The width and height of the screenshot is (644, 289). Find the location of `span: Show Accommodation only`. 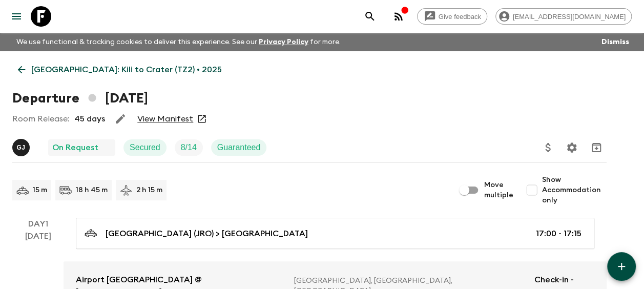

span: Show Accommodation only is located at coordinates (574, 190).